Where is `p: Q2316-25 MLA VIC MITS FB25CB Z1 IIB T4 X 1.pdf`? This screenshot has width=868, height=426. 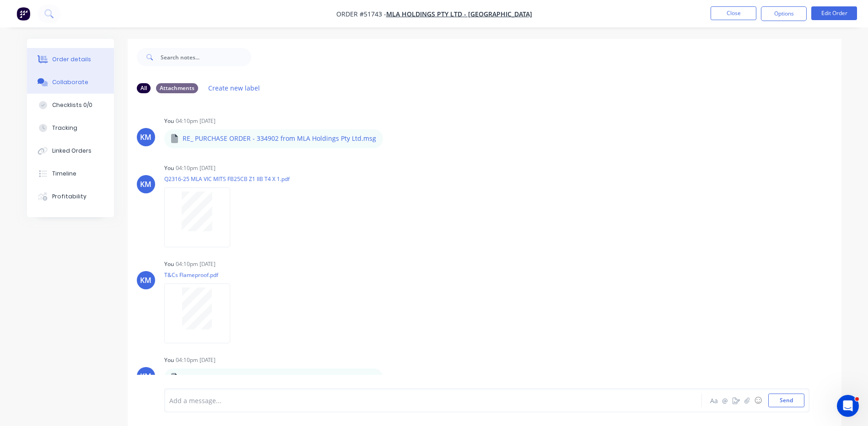 p: Q2316-25 MLA VIC MITS FB25CB Z1 IIB T4 X 1.pdf is located at coordinates (227, 179).